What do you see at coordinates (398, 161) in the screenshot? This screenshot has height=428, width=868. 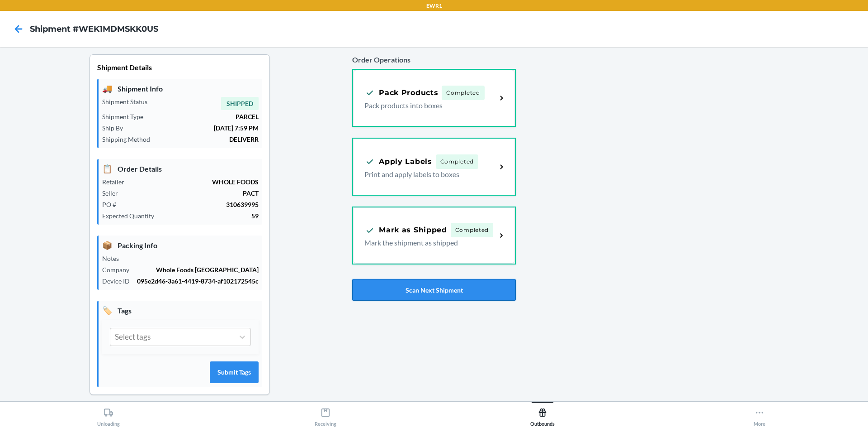 I see `div: Apply Labels` at bounding box center [398, 161].